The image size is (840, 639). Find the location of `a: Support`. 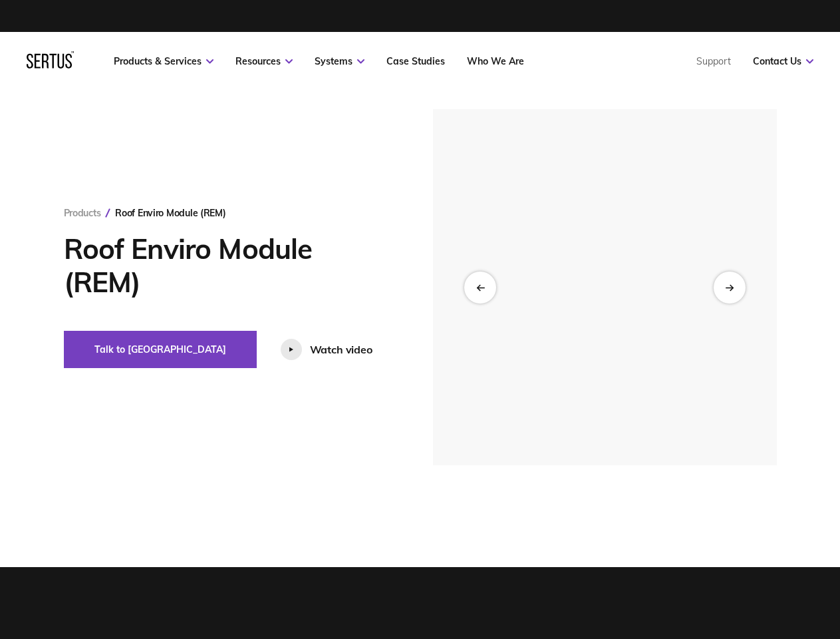

a: Support is located at coordinates (714, 61).